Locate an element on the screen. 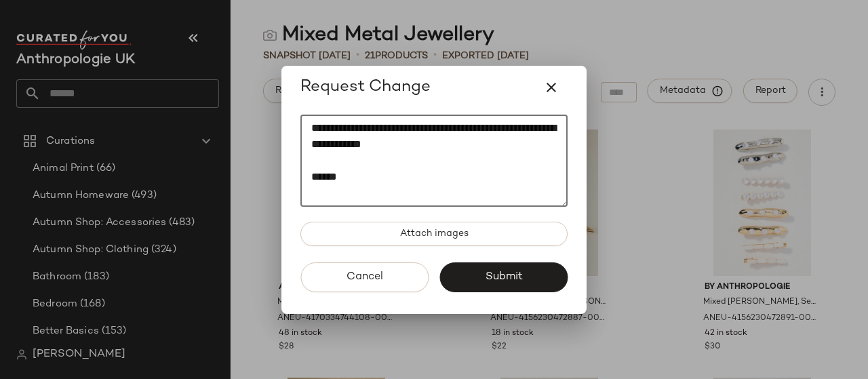 The image size is (868, 379). button: Cancel is located at coordinates (364, 277).